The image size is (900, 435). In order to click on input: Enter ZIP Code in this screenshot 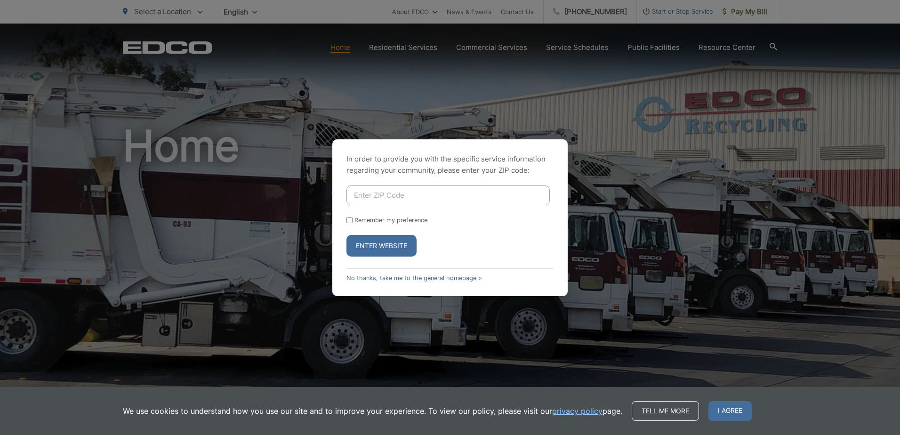, I will do `click(448, 195)`.